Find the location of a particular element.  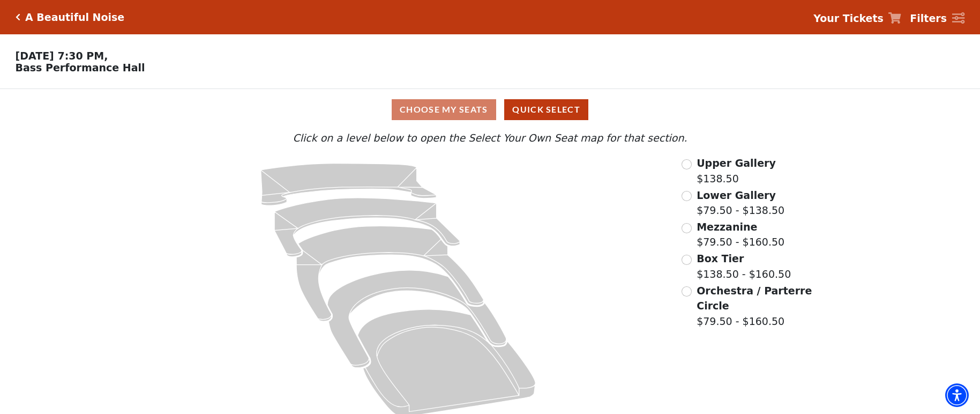

strong: Filters is located at coordinates (928, 18).